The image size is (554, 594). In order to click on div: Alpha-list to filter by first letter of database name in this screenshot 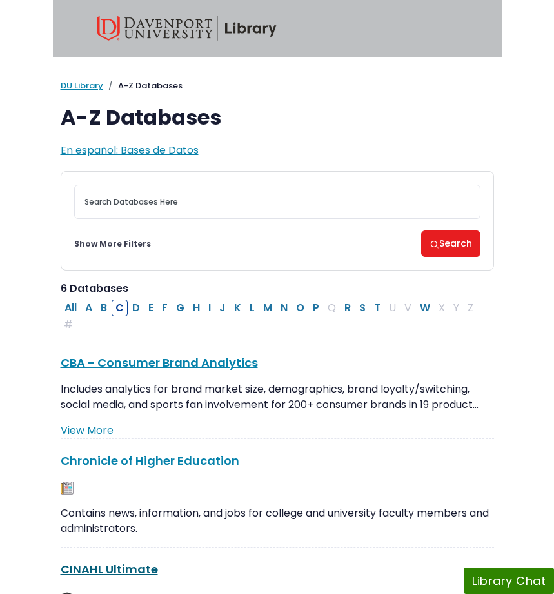, I will do `click(270, 316)`.